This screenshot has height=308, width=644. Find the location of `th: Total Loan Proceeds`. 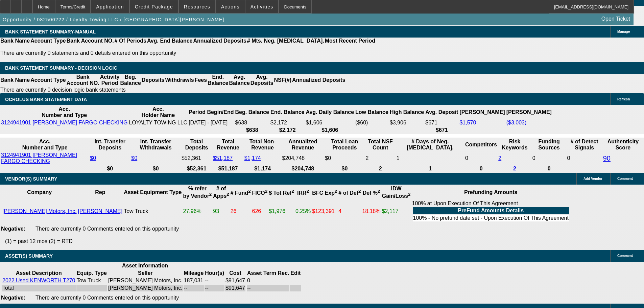

th: Total Loan Proceeds is located at coordinates (344, 144).